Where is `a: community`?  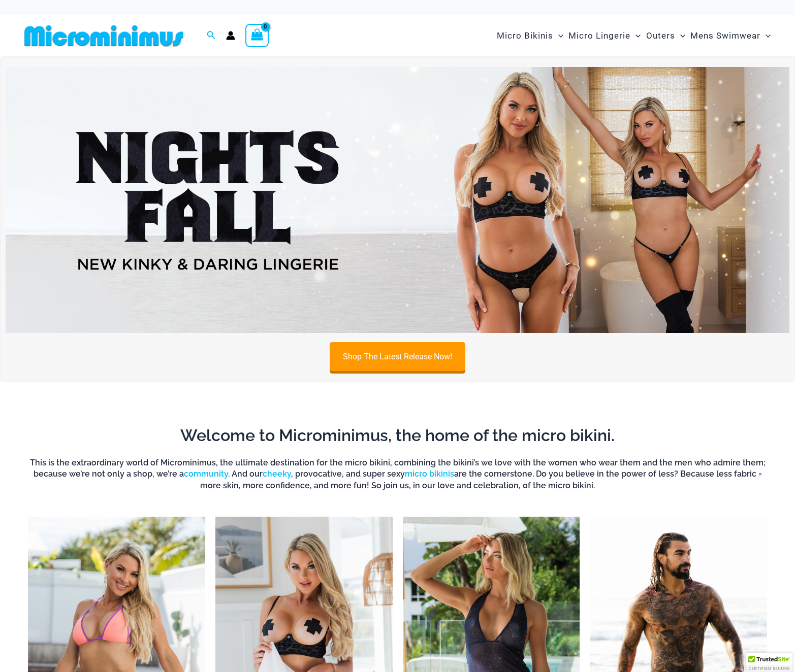
a: community is located at coordinates (206, 474).